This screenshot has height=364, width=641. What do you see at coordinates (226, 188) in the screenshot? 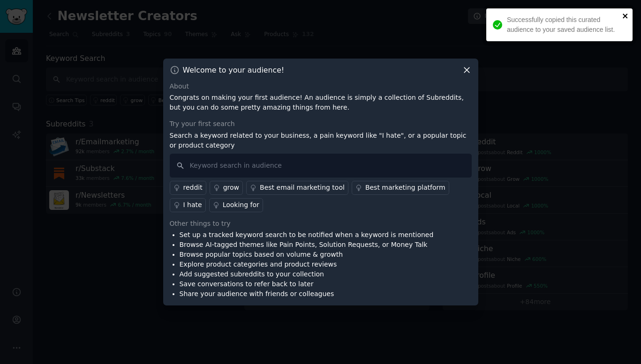
I see `a: grow` at bounding box center [226, 188].